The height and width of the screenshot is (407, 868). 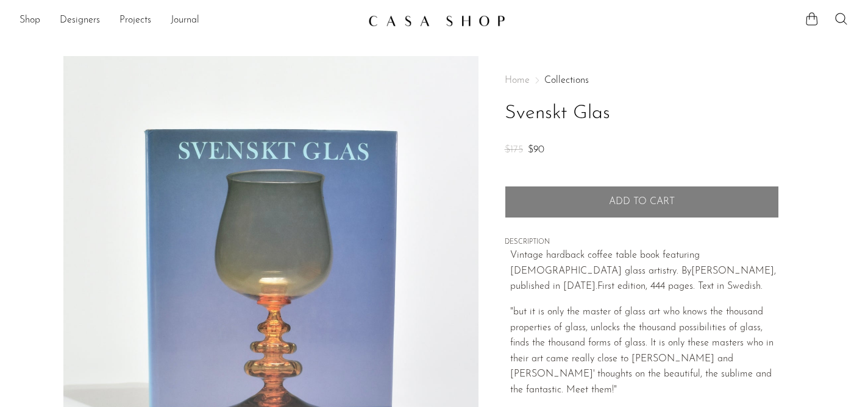 What do you see at coordinates (517, 81) in the screenshot?
I see `span: Home` at bounding box center [517, 81].